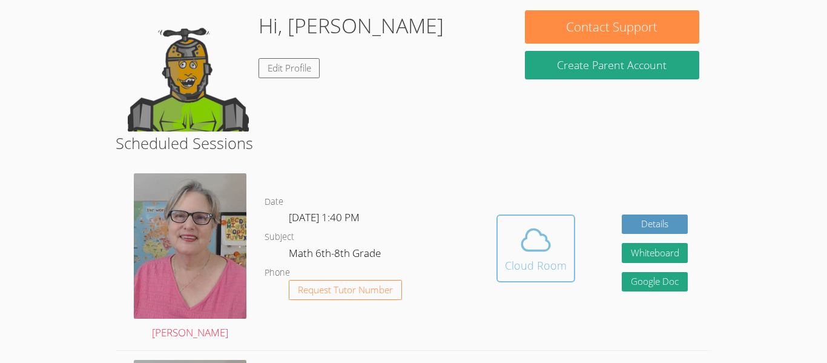 The width and height of the screenshot is (827, 363). Describe the element at coordinates (536, 265) in the screenshot. I see `div: Cloud Room` at that location.